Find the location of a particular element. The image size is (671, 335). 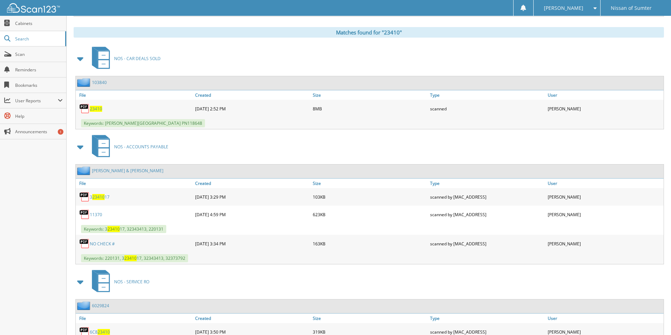

span: Search is located at coordinates (38, 39).